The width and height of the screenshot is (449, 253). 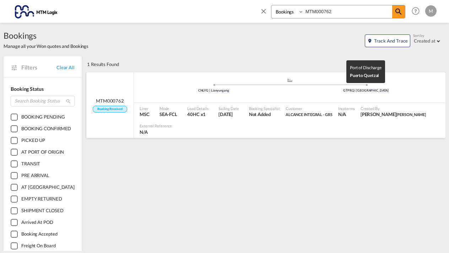 What do you see at coordinates (264, 114) in the screenshot?
I see `span: Not Added` at bounding box center [264, 114].